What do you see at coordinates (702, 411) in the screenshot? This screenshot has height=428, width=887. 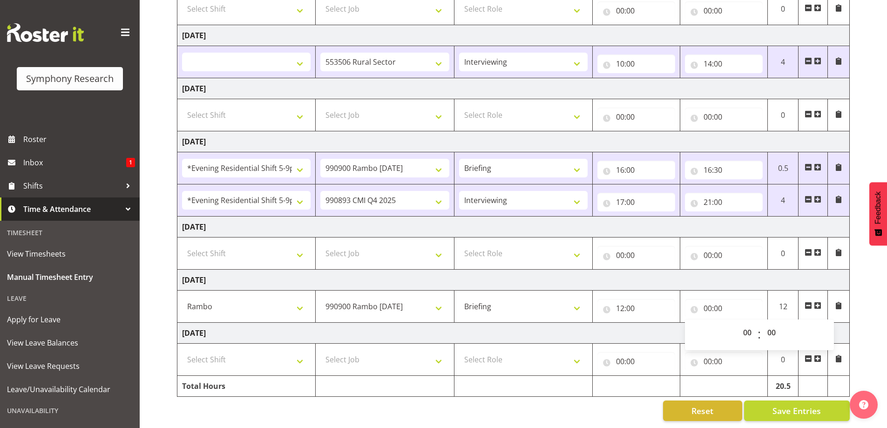 I see `span: Reset` at bounding box center [702, 411].